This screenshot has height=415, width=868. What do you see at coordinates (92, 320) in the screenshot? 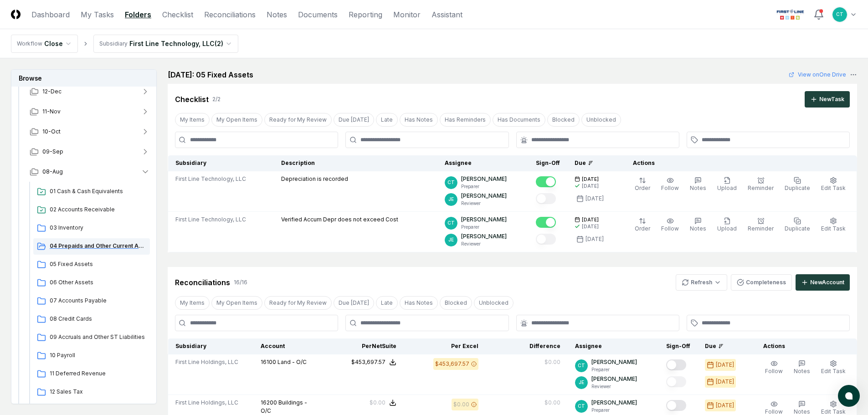
I see `a: 08 Credit Cards` at bounding box center [92, 320].